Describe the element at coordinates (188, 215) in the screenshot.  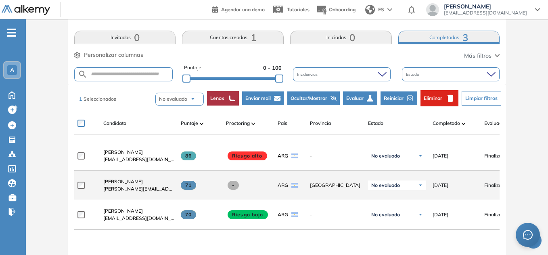
I see `span: 70` at that location.